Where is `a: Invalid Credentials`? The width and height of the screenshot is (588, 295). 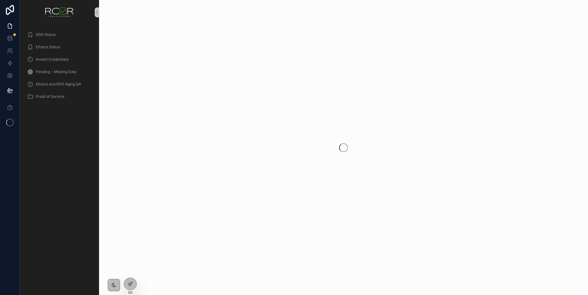
a: Invalid Credentials is located at coordinates (59, 59).